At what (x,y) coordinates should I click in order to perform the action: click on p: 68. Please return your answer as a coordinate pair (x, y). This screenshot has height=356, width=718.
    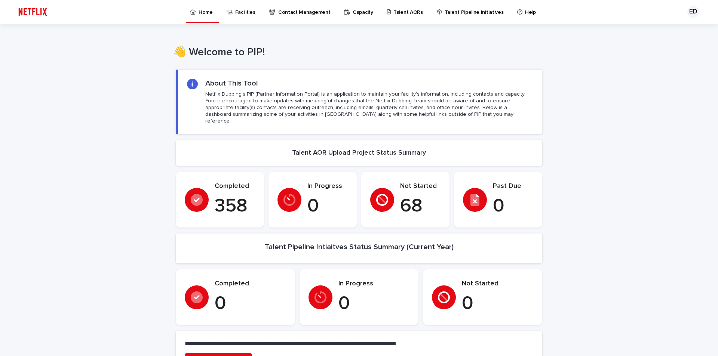
    Looking at the image, I should click on (420, 206).